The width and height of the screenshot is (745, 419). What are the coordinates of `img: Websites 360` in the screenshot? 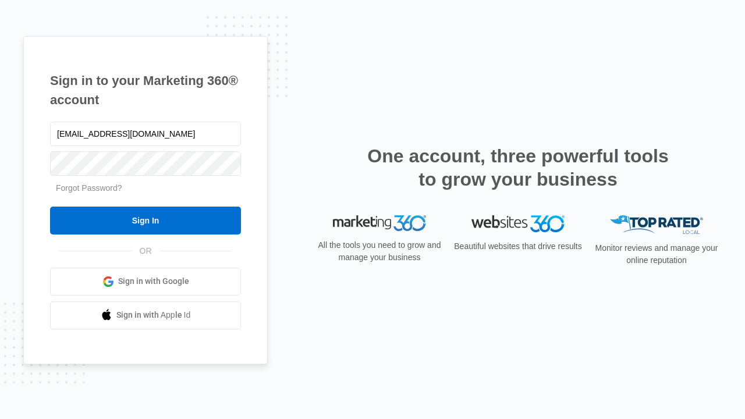 It's located at (518, 224).